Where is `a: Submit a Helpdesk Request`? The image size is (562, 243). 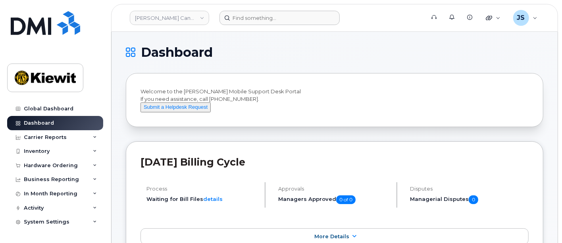 a: Submit a Helpdesk Request is located at coordinates (175, 107).